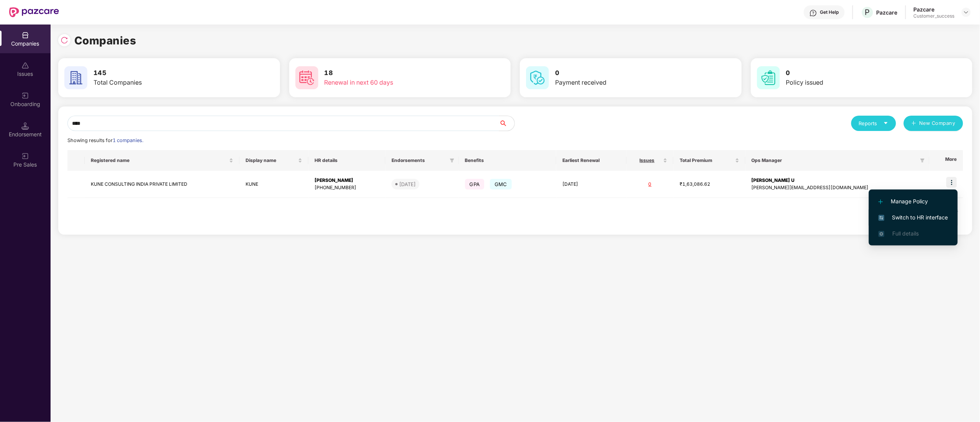 Image resolution: width=980 pixels, height=422 pixels. Describe the element at coordinates (933, 124) in the screenshot. I see `button: plusNew Company` at that location.